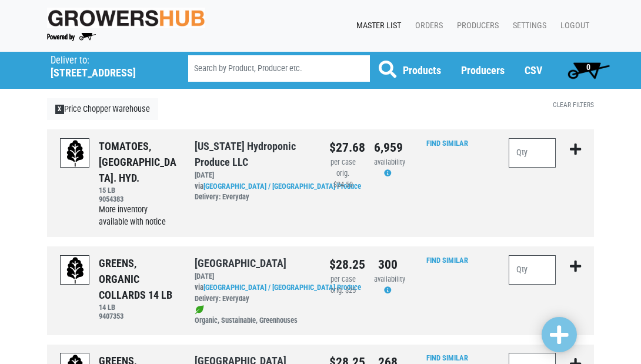  What do you see at coordinates (343, 179) in the screenshot?
I see `div: orig. $24.50` at bounding box center [343, 179].